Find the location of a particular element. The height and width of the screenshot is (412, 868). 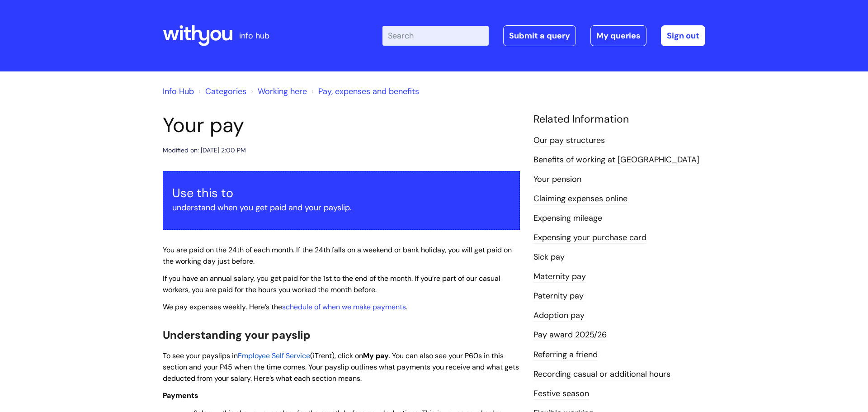

a: Expensing your purchase card is located at coordinates (590, 238).